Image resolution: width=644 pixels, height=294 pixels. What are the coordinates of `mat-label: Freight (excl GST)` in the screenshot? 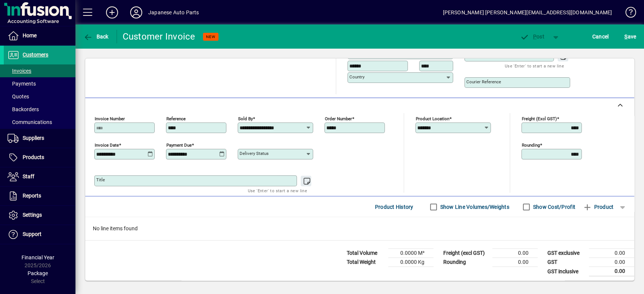 It's located at (539, 119).